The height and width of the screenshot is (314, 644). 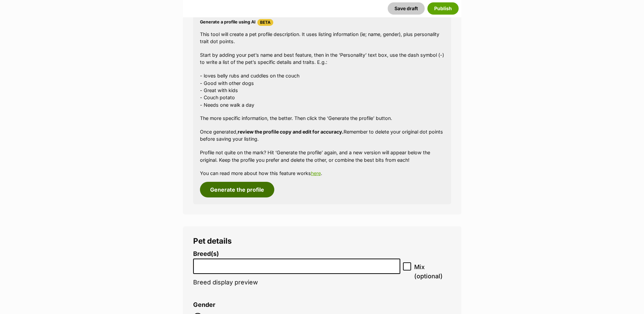 I want to click on strong: review the profile copy and edit for accuracy., so click(x=291, y=132).